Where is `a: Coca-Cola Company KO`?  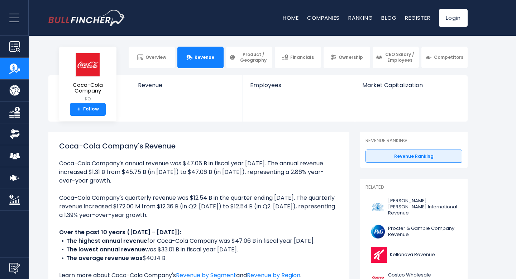
a: Coca-Cola Company KO is located at coordinates (88, 77).